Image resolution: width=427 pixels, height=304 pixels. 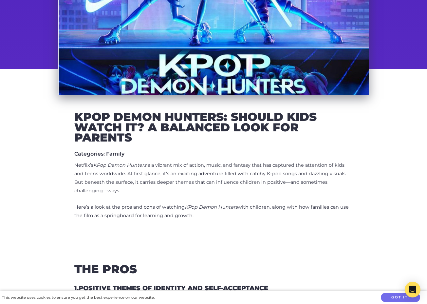 What do you see at coordinates (78, 297) in the screenshot?
I see `div: This website uses cookies to ensure you get the best experience on our website.` at bounding box center [78, 297].